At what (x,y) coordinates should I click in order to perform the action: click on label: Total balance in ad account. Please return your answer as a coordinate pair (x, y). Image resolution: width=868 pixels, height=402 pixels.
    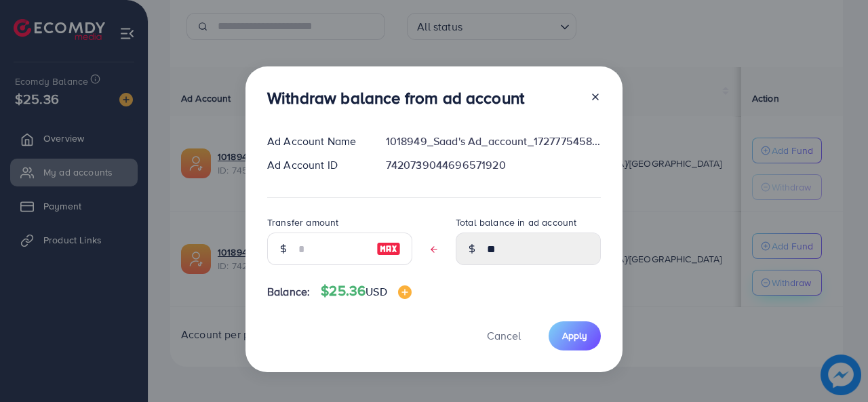
    Looking at the image, I should click on (516, 222).